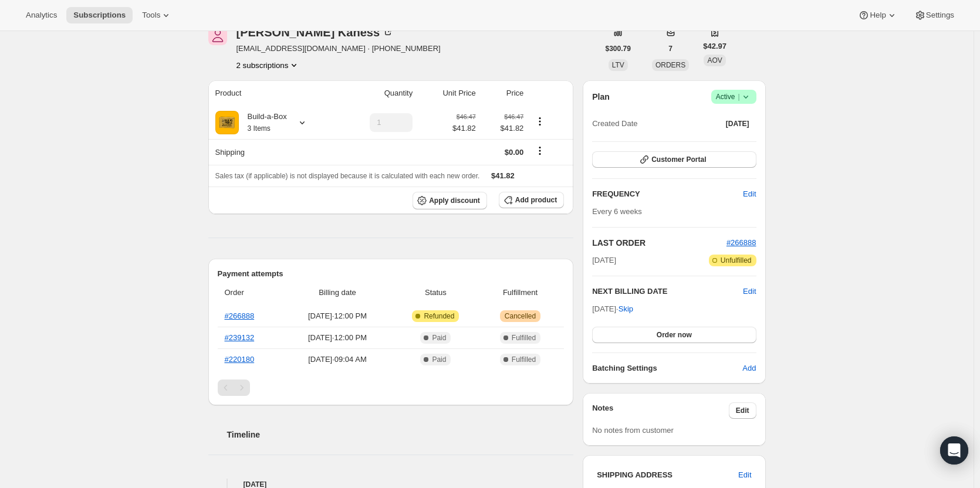 The width and height of the screenshot is (980, 488). Describe the element at coordinates (940, 16) in the screenshot. I see `span: Settings` at that location.